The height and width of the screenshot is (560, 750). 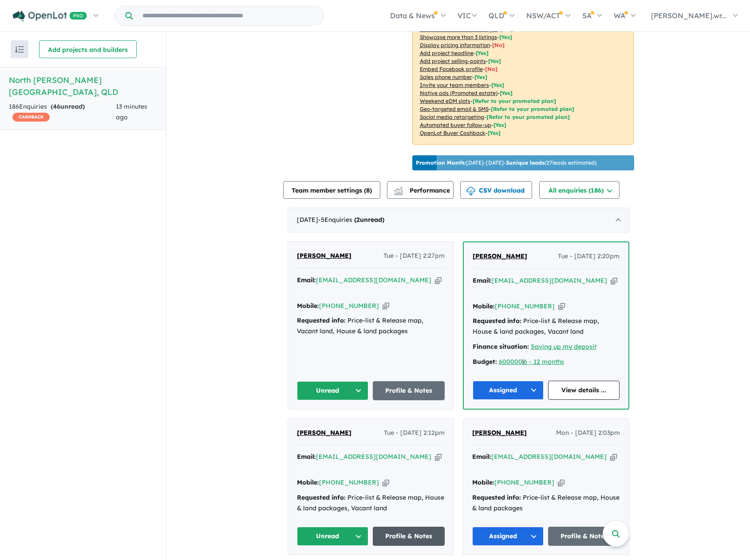 I want to click on u: Invite your team members, so click(x=454, y=85).